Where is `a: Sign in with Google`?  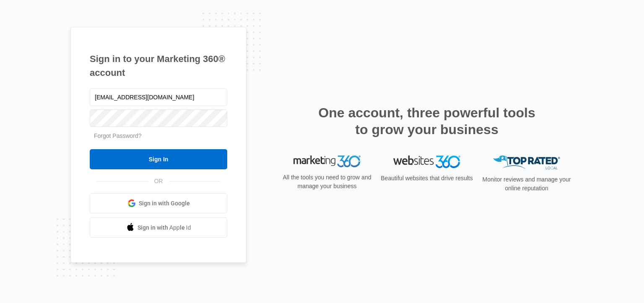 a: Sign in with Google is located at coordinates (159, 203).